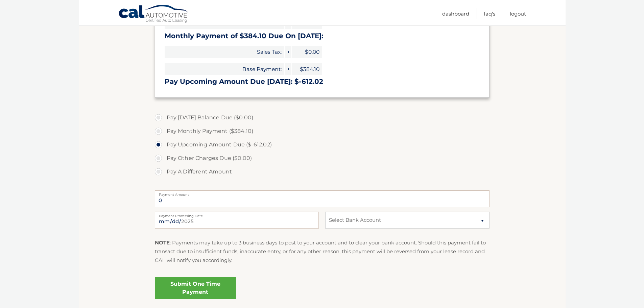 This screenshot has width=644, height=308. What do you see at coordinates (322, 131) in the screenshot?
I see `label: Pay Monthly Payment ($384.10)` at bounding box center [322, 131].